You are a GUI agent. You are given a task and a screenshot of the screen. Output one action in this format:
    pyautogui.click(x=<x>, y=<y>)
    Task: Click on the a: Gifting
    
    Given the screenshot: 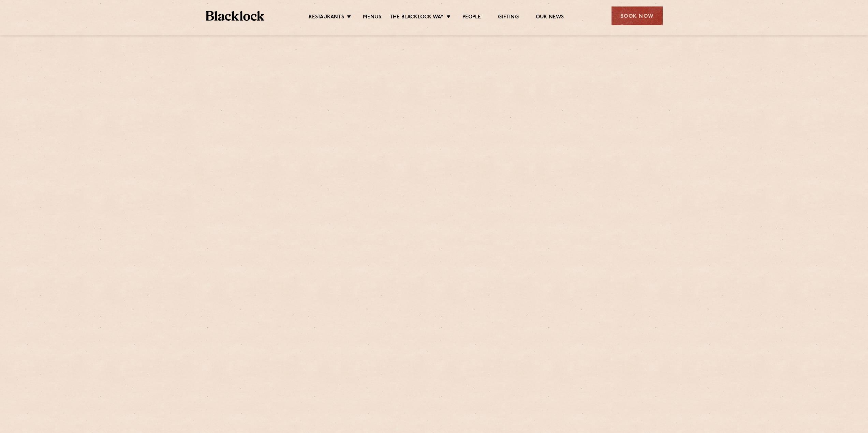 What is the action you would take?
    pyautogui.click(x=508, y=18)
    